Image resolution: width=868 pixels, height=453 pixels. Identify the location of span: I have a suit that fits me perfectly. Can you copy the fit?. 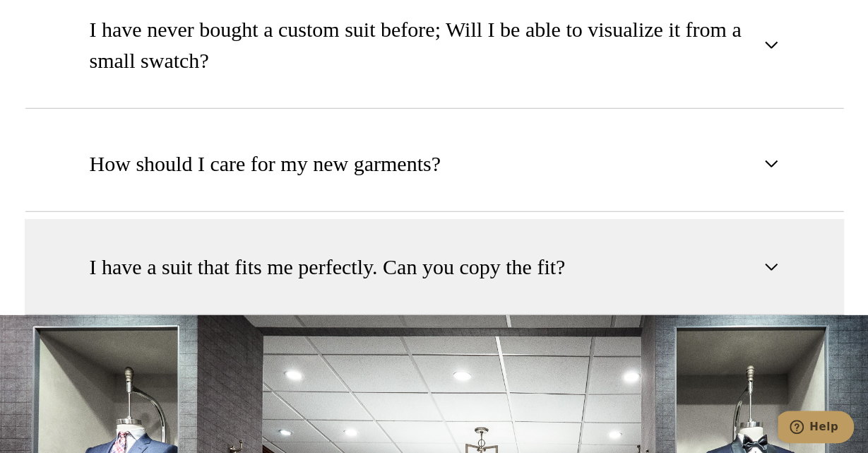
(328, 267).